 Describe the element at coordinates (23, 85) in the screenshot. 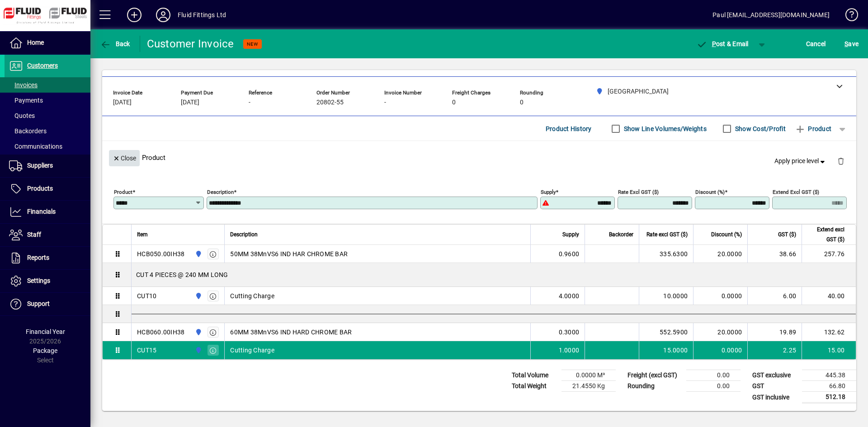

I see `span: Invoices` at that location.